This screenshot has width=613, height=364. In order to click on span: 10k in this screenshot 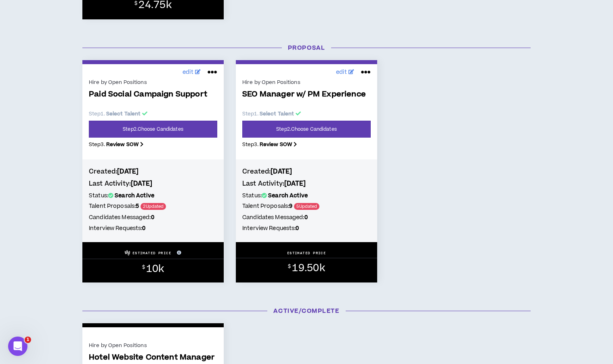, I will do `click(155, 269)`.